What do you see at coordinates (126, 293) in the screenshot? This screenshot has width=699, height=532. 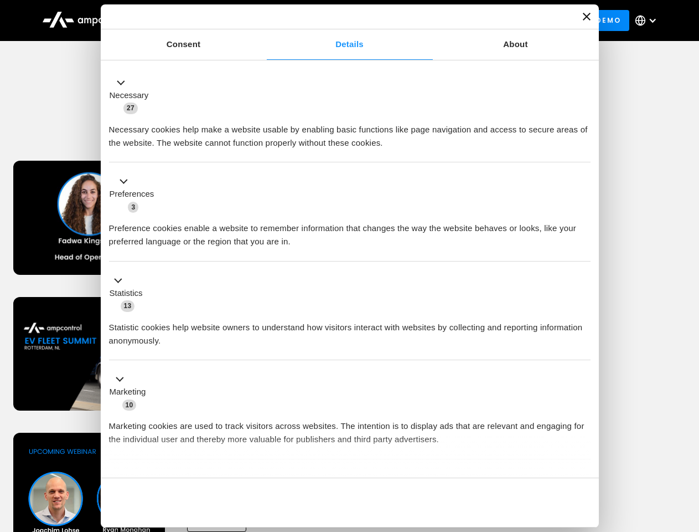 I see `label: Statistics` at bounding box center [126, 293].